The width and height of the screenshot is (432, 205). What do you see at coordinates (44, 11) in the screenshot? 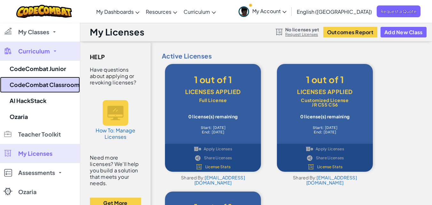
I see `a: CodeCombat logo` at bounding box center [44, 11].